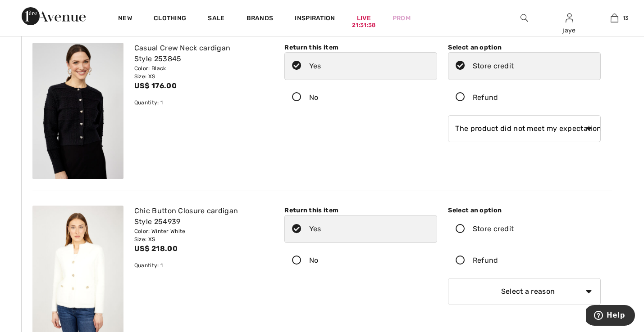  I want to click on a: 1ère Avenue, so click(54, 16).